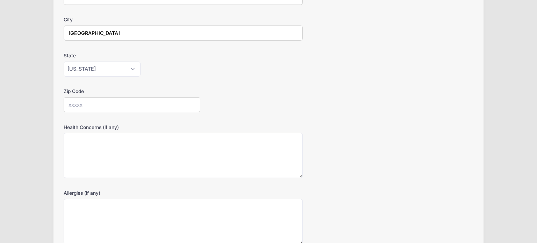 The height and width of the screenshot is (243, 537). Describe the element at coordinates (132, 127) in the screenshot. I see `label: Health Concerns (if any)` at that location.